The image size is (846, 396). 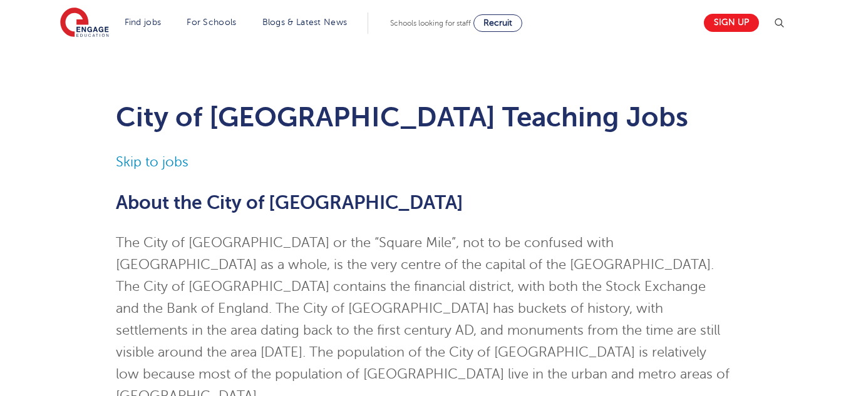 What do you see at coordinates (430, 23) in the screenshot?
I see `span: Schools looking for staff` at bounding box center [430, 23].